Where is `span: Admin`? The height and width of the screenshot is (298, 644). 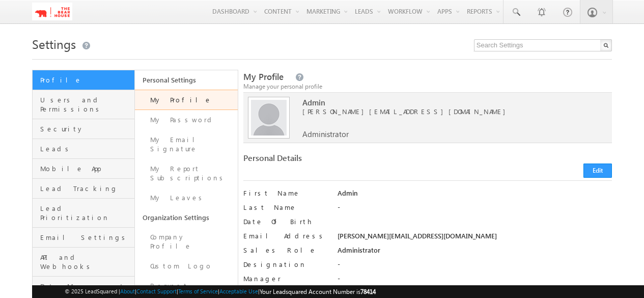 span: Admin is located at coordinates (450, 102).